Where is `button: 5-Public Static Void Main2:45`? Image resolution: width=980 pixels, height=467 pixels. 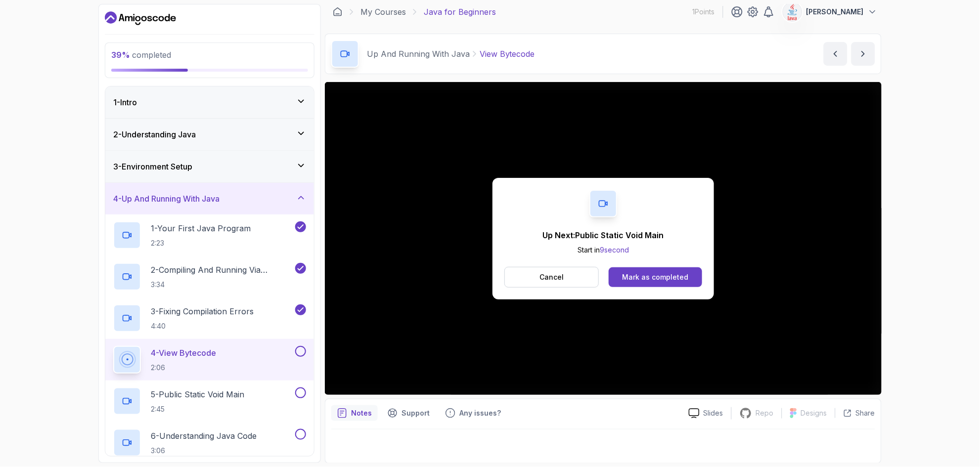
button: 5-Public Static Void Main2:45 is located at coordinates (210, 402).